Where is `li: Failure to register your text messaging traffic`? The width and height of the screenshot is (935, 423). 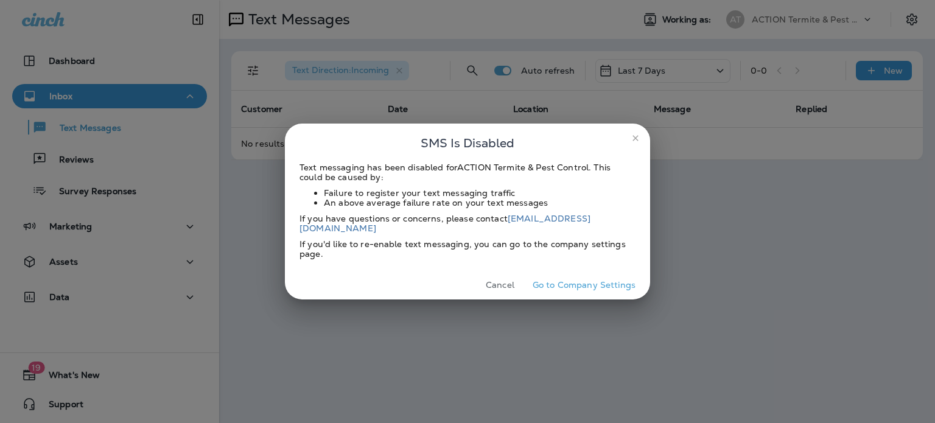 li: Failure to register your text messaging traffic is located at coordinates (479, 193).